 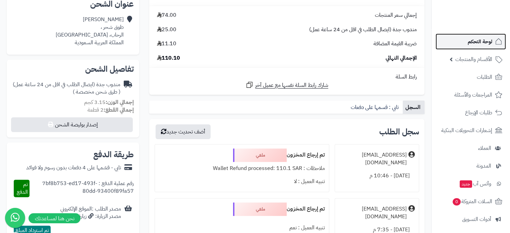 I want to click on a: شارك رابط السلة نفسها مع عميل آخر, so click(x=287, y=85).